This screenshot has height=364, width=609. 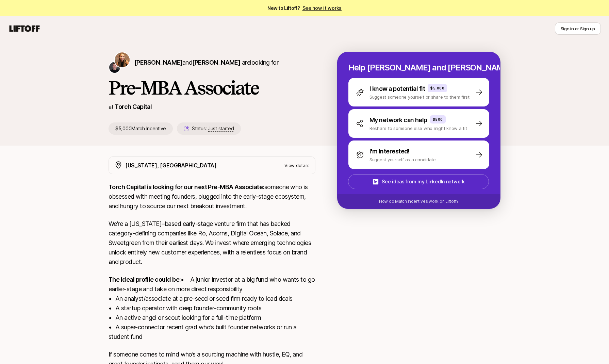 I want to click on h1: Pre-MBA Associate, so click(x=212, y=88).